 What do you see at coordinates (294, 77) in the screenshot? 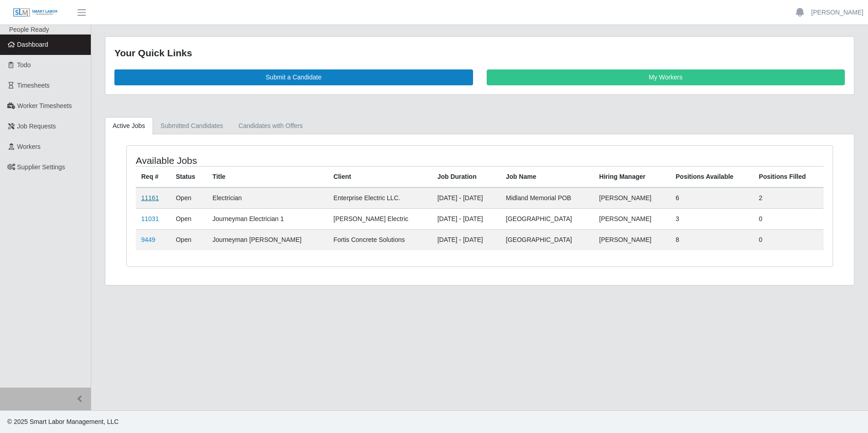
I see `a: Submit a Candidate` at bounding box center [294, 77].